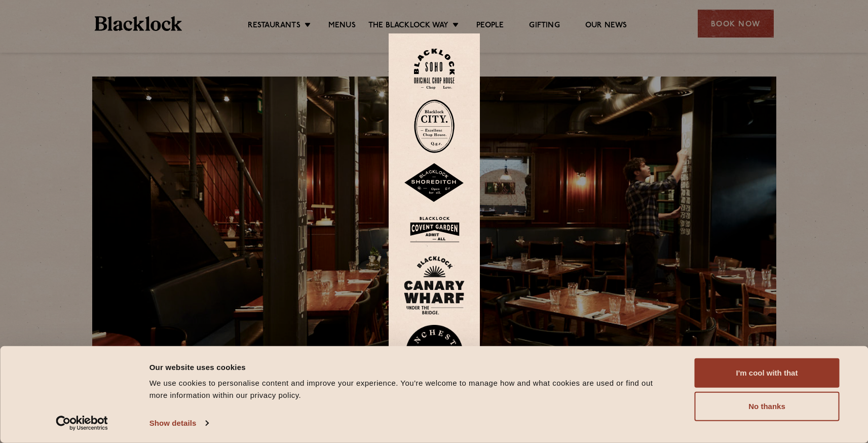 The image size is (868, 443). What do you see at coordinates (768, 373) in the screenshot?
I see `button: I'm cool with that` at bounding box center [768, 373].